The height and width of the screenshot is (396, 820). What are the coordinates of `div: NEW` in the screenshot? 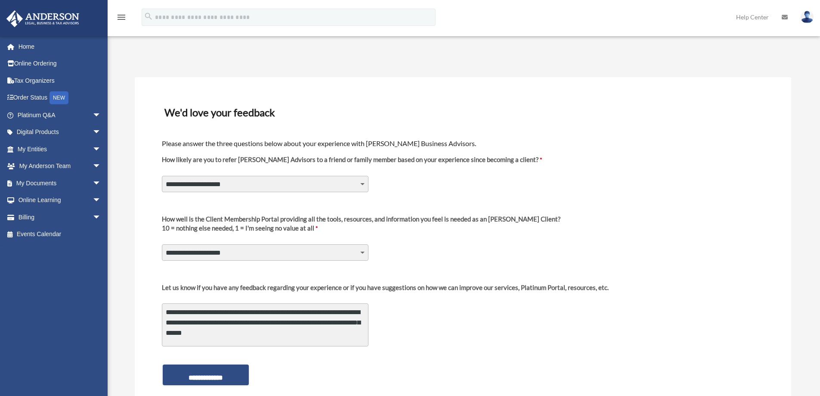 It's located at (59, 98).